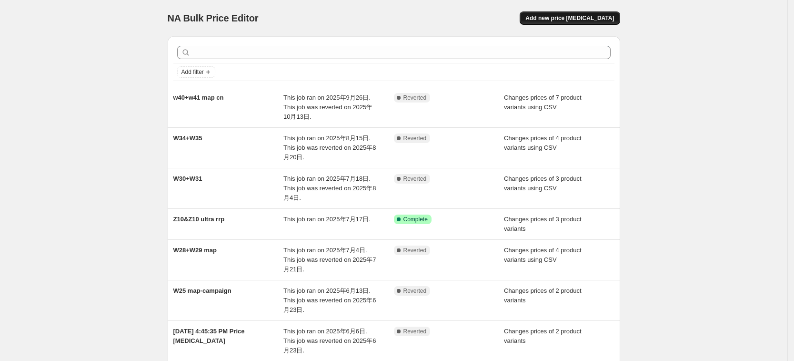  Describe the element at coordinates (543, 102) in the screenshot. I see `span: Changes prices of 7 product variants using CSV` at that location.